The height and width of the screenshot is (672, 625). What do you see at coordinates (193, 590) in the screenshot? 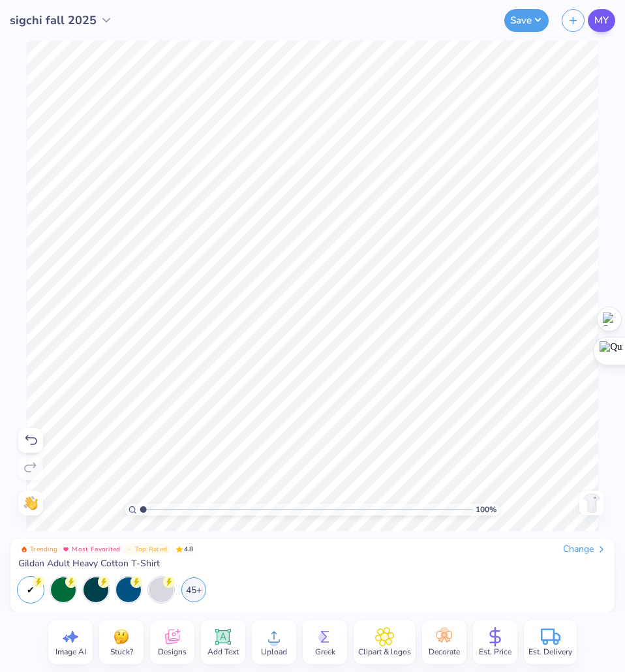
I see `div: 45+` at bounding box center [193, 590].